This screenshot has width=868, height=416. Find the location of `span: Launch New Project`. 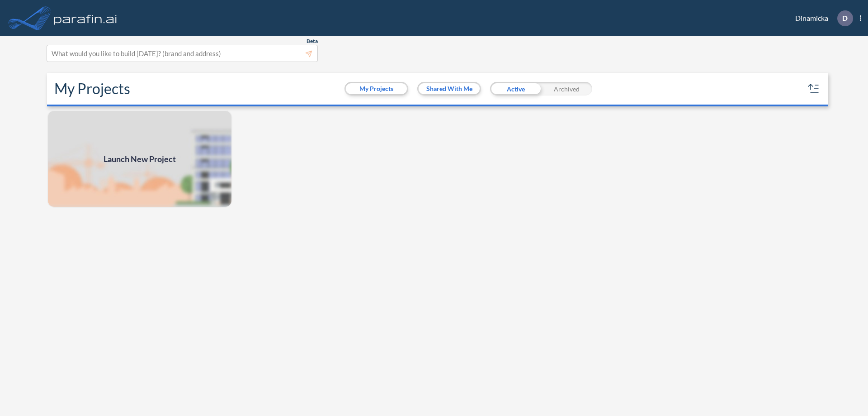

span: Launch New Project is located at coordinates (139, 159).